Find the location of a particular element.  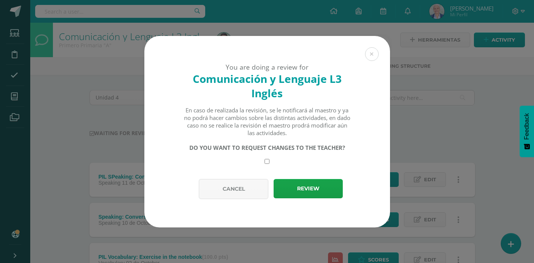

button: Cancel is located at coordinates (234, 189).